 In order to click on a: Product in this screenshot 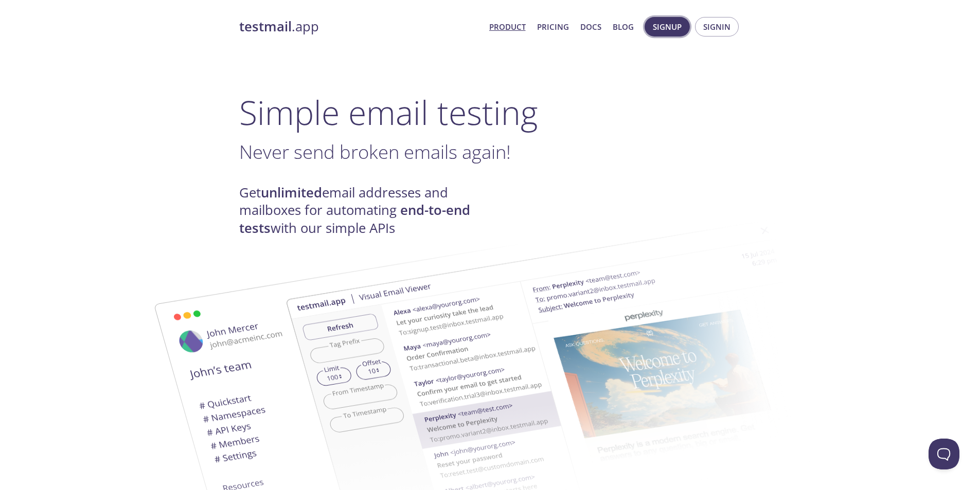, I will do `click(508, 27)`.